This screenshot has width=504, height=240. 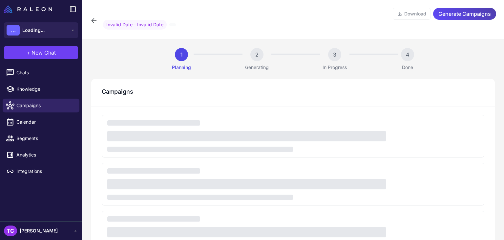 What do you see at coordinates (335, 55) in the screenshot?
I see `div: 3` at bounding box center [335, 55].